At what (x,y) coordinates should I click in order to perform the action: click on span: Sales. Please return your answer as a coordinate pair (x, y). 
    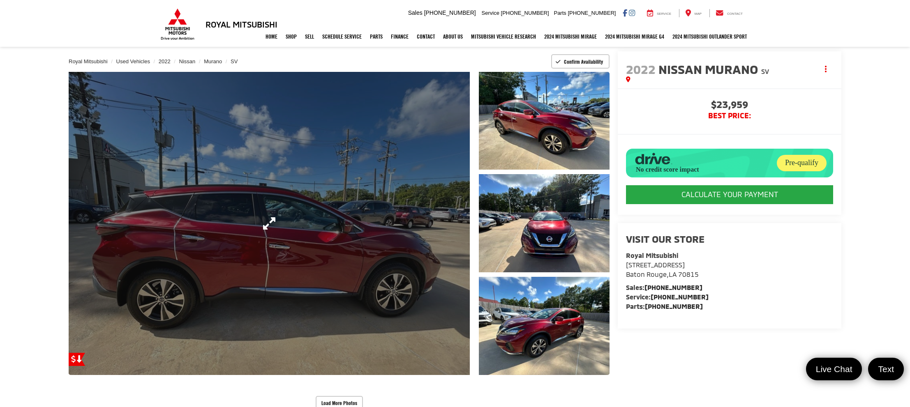
    Looking at the image, I should click on (415, 13).